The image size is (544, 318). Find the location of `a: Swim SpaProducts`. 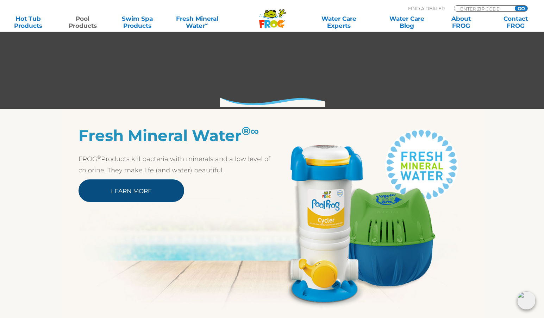

a: Swim SpaProducts is located at coordinates (137, 22).